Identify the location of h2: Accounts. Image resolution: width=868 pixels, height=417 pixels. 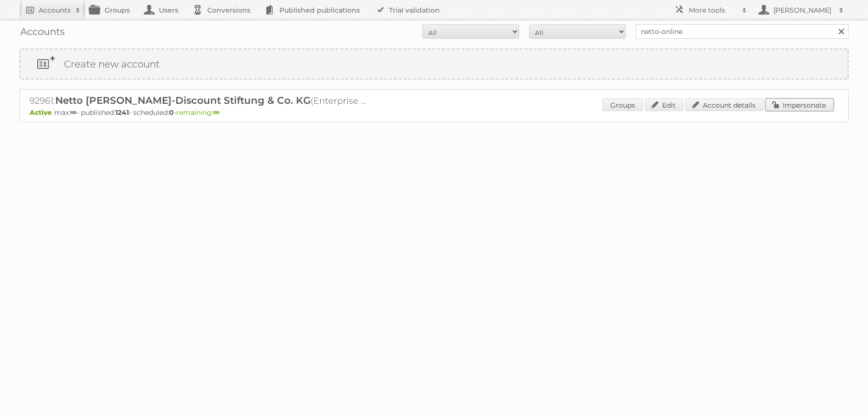
(55, 10).